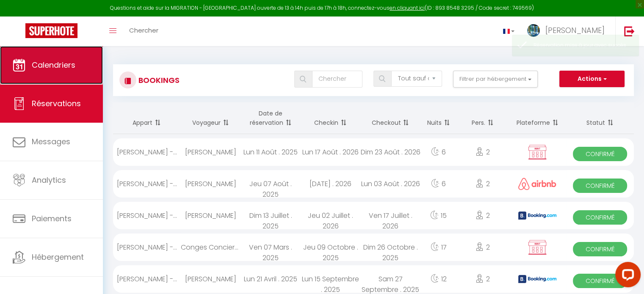 Image resolution: width=644 pixels, height=294 pixels. I want to click on th: Sort by rentals, so click(147, 118).